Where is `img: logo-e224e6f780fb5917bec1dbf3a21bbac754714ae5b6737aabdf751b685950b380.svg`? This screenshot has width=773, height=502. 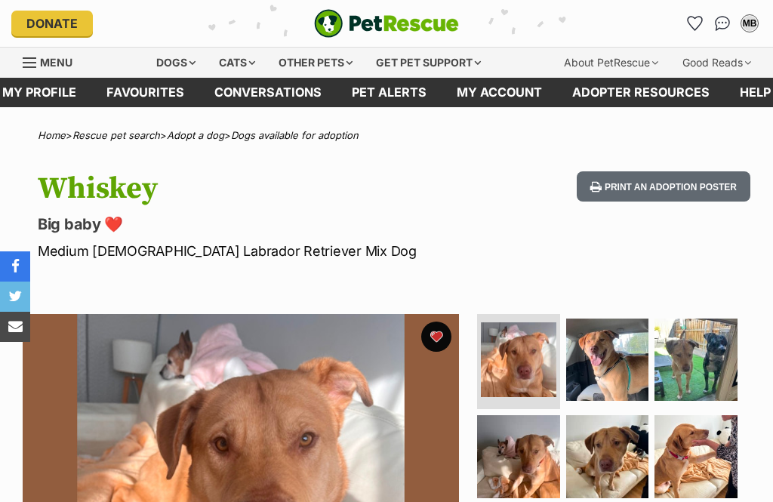 img: logo-e224e6f780fb5917bec1dbf3a21bbac754714ae5b6737aabdf751b685950b380.svg is located at coordinates (386, 23).